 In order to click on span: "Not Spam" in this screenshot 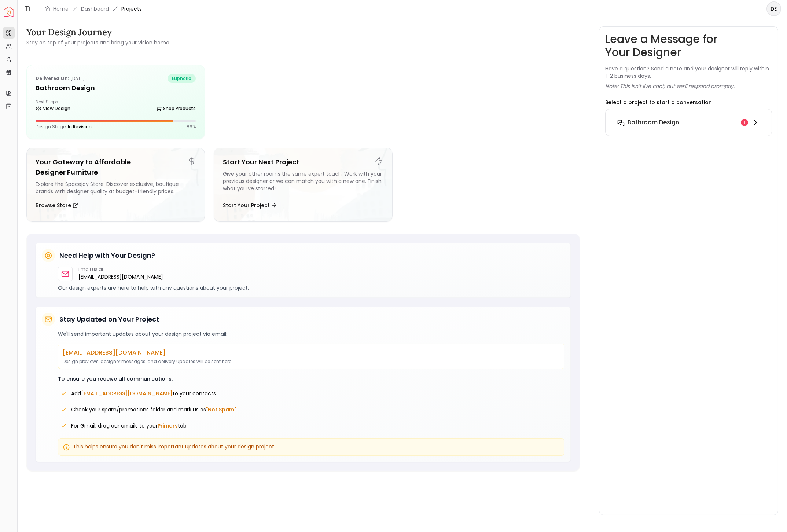, I will do `click(221, 409)`.